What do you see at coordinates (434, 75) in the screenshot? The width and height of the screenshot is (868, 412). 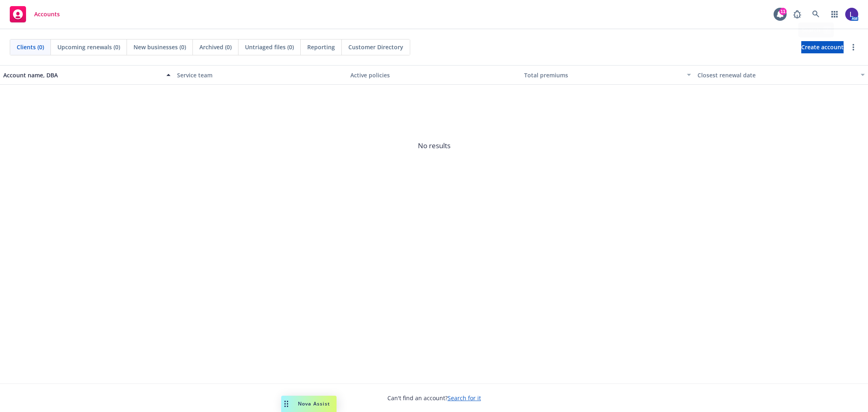 I see `div: Active policies` at bounding box center [434, 75].